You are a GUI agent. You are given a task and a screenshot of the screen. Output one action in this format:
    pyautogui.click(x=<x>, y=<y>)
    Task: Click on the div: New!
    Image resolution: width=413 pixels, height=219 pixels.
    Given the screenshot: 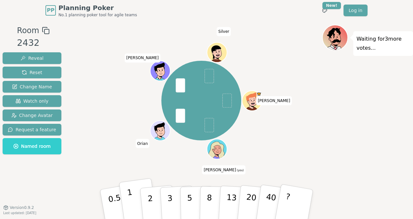 What is the action you would take?
    pyautogui.click(x=331, y=6)
    